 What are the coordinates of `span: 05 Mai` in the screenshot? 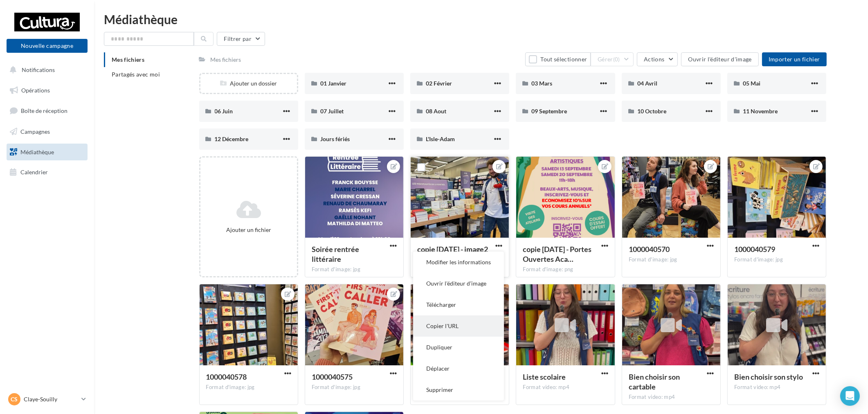 It's located at (751, 83).